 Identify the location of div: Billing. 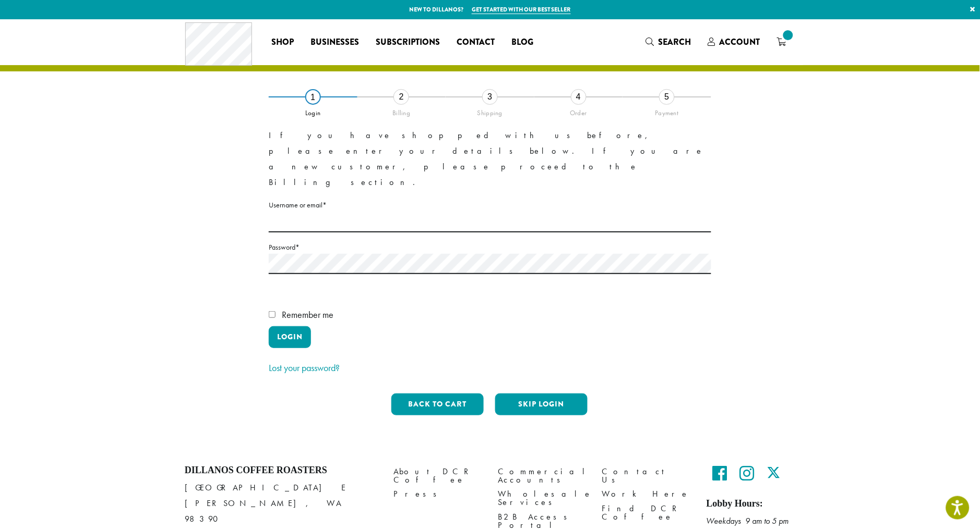
(401, 111).